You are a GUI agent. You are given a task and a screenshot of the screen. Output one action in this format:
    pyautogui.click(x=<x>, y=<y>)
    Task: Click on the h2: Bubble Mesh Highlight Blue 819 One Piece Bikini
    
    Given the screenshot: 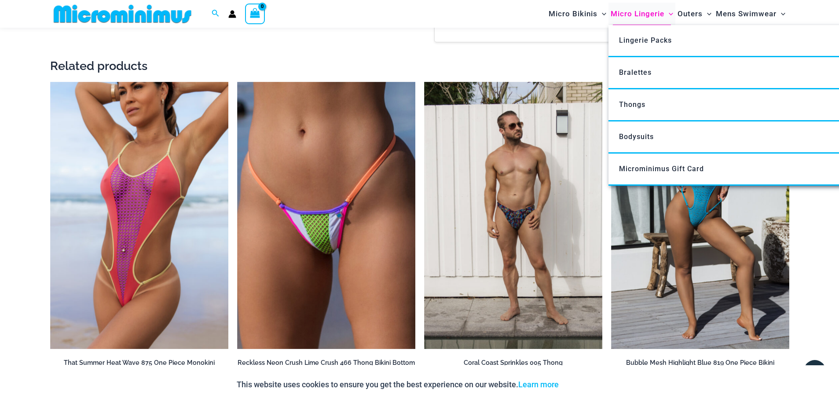 What is the action you would take?
    pyautogui.click(x=700, y=363)
    